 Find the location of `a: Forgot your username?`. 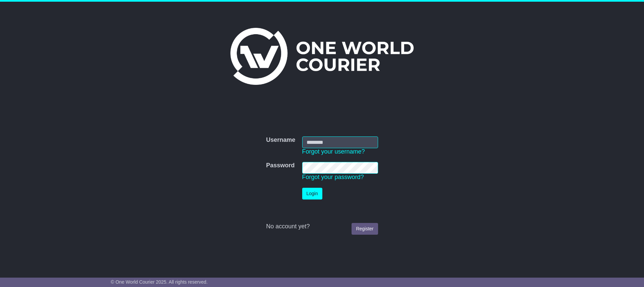

a: Forgot your username? is located at coordinates (333, 152).